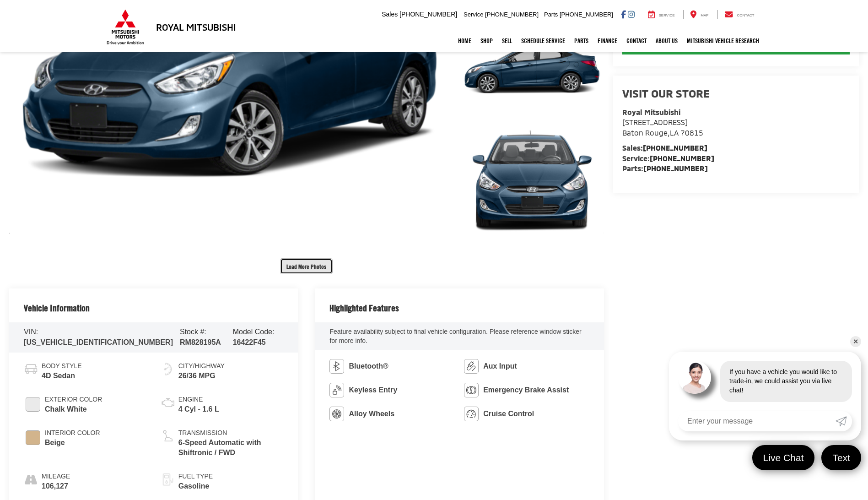 The height and width of the screenshot is (500, 868). What do you see at coordinates (253, 331) in the screenshot?
I see `span: Model Code:` at bounding box center [253, 331].